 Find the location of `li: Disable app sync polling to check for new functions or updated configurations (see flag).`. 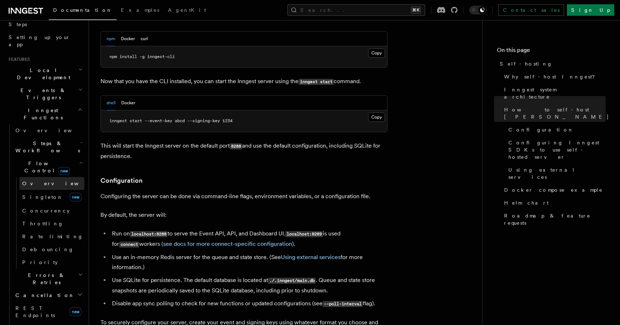

li: Disable app sync polling to check for new functions or updated configurations (see flag). is located at coordinates (249, 304).